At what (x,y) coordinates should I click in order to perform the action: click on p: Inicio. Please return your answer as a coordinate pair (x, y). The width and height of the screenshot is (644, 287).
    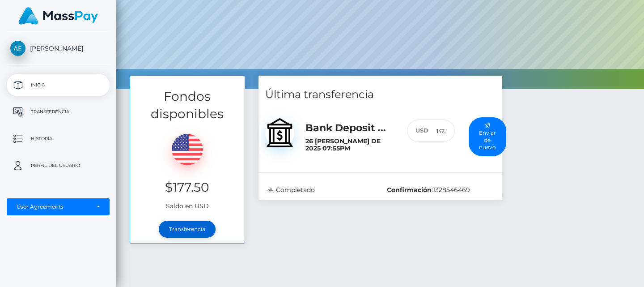
    Looking at the image, I should click on (58, 85).